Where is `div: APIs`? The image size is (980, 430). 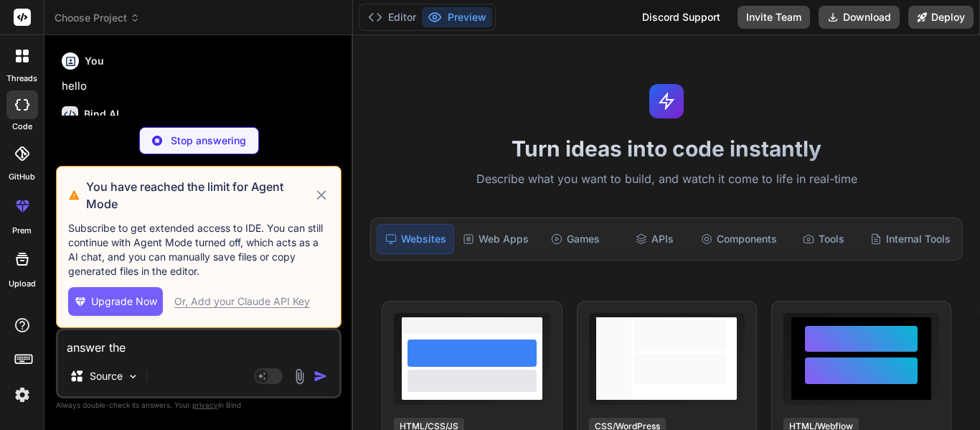 div: APIs is located at coordinates (654, 239).